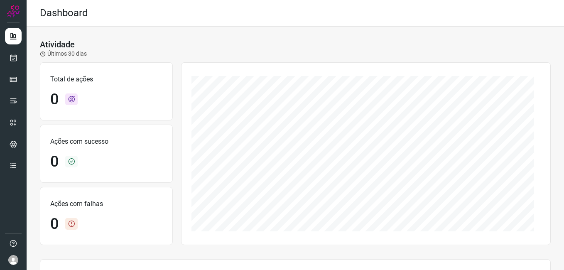  Describe the element at coordinates (64, 13) in the screenshot. I see `h2: Dashboard` at that location.